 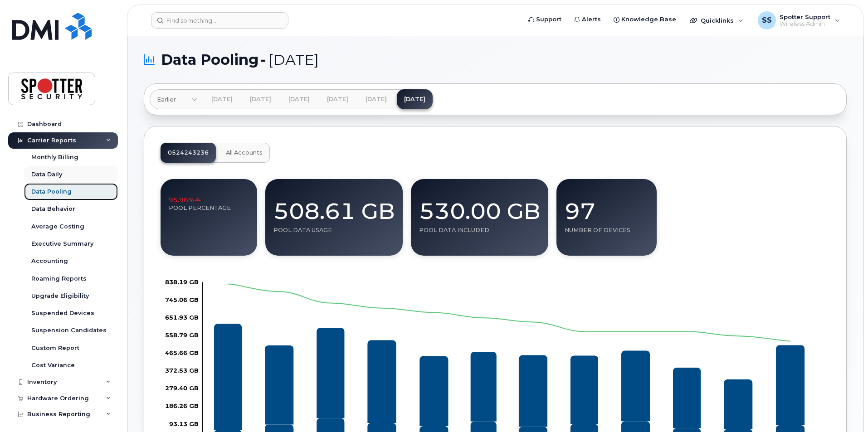 I want to click on span: Earlier, so click(x=166, y=99).